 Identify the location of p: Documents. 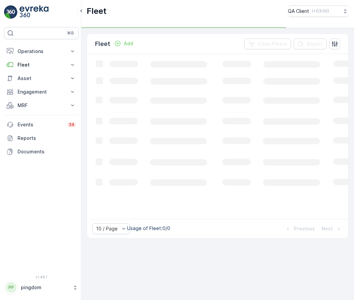
(47, 152).